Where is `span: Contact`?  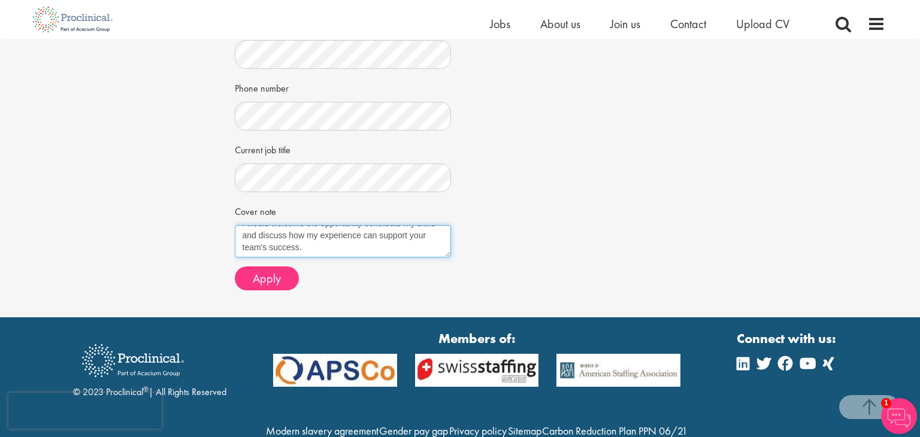
span: Contact is located at coordinates (689, 24).